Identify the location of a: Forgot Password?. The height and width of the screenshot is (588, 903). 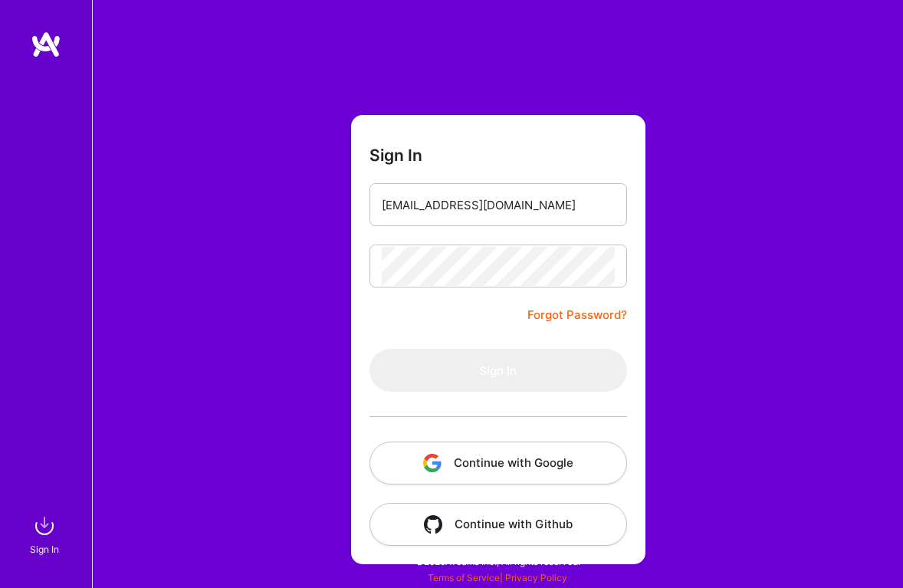
(577, 315).